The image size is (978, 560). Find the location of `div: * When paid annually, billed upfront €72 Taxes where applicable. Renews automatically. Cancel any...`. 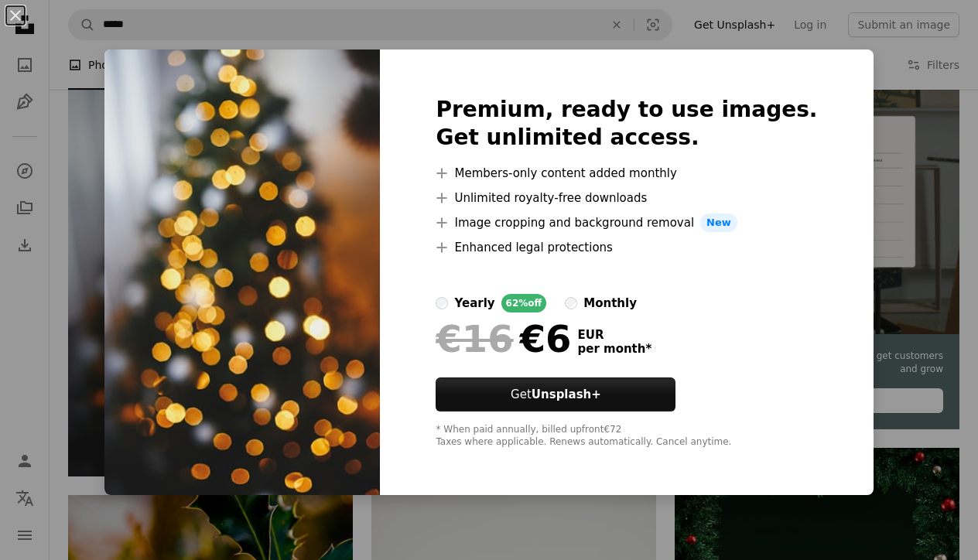

div: * When paid annually, billed upfront €72 Taxes where applicable. Renews automatically. Cancel any... is located at coordinates (626, 436).